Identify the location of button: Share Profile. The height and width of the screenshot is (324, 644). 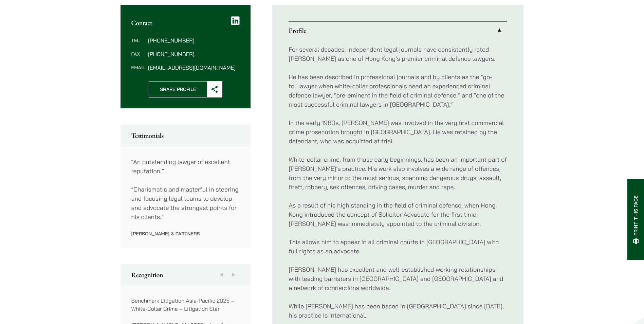
(185, 89).